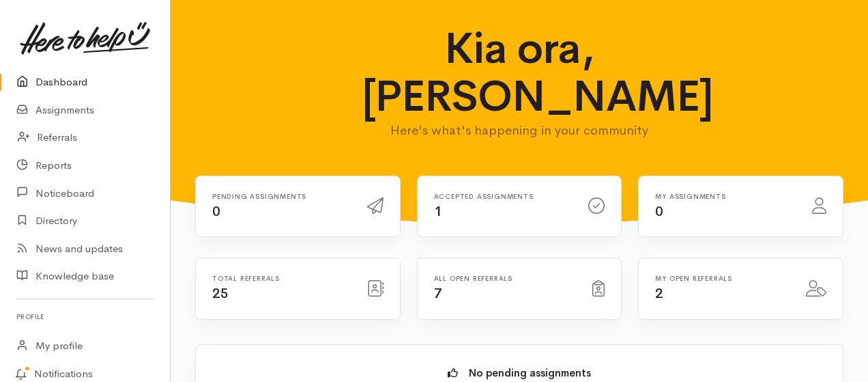 This screenshot has width=868, height=382. What do you see at coordinates (505, 278) in the screenshot?
I see `h6: All open referrals` at bounding box center [505, 278].